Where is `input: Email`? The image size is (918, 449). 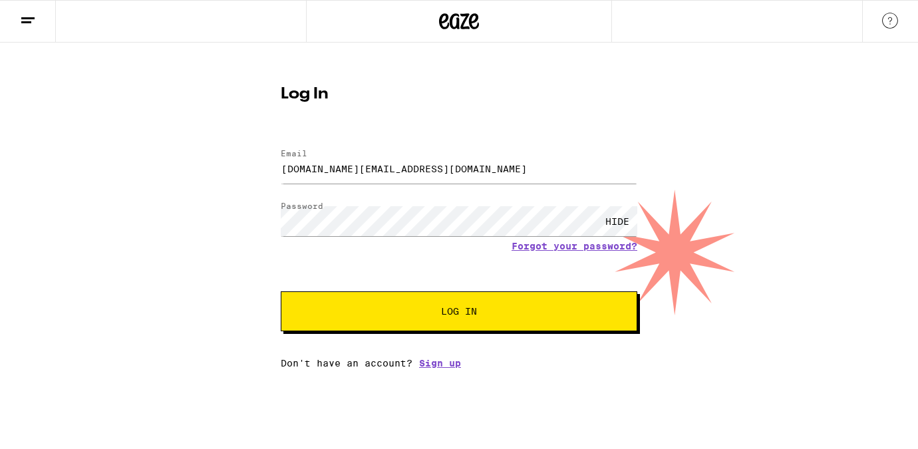
input: Email is located at coordinates (459, 168).